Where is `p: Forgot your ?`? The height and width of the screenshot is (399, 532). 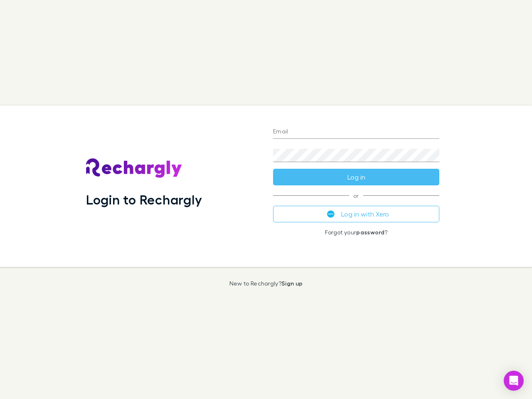 p: Forgot your ? is located at coordinates (356, 232).